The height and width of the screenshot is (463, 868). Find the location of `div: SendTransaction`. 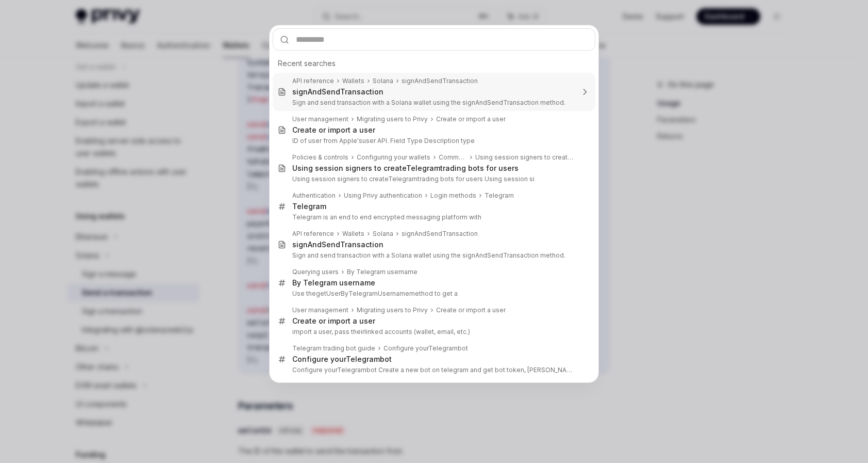

div: SendTransaction is located at coordinates (337, 245).